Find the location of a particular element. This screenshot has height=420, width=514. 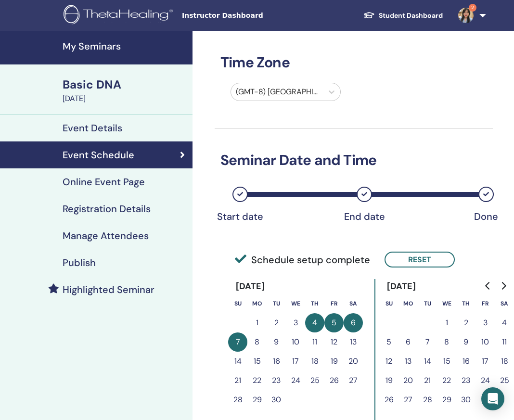

img: logo.png is located at coordinates (120, 16).